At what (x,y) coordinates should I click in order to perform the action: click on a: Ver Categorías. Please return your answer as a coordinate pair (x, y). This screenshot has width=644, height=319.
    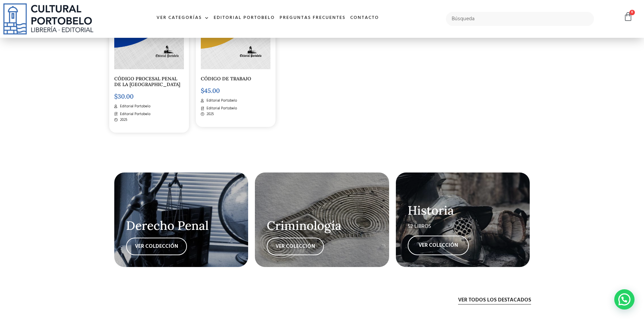
    Looking at the image, I should click on (183, 18).